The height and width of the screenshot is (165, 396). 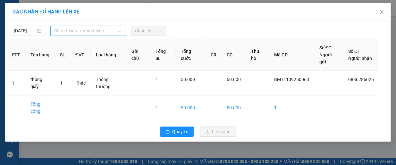 I want to click on th: Tổng SL, so click(x=163, y=55).